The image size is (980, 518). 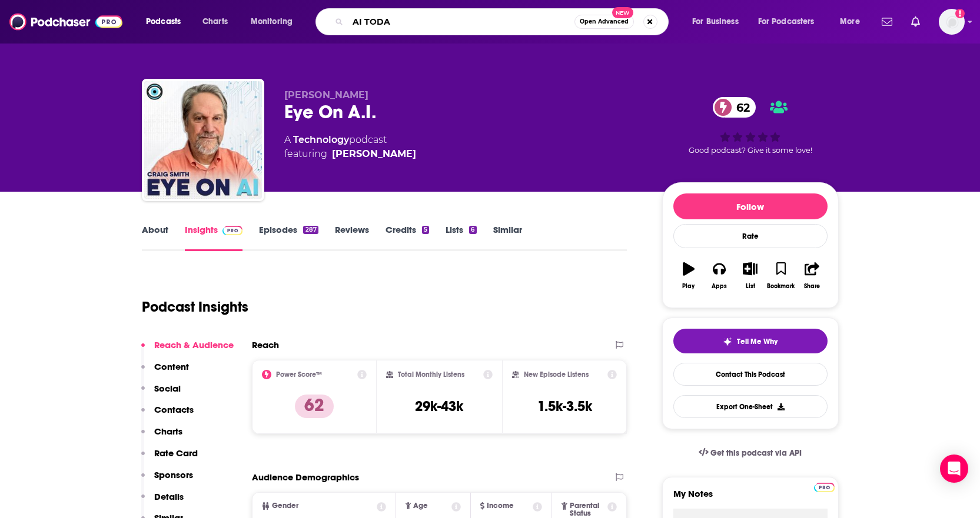 I want to click on button: tell me why sparkleTell Me Why, so click(x=751, y=341).